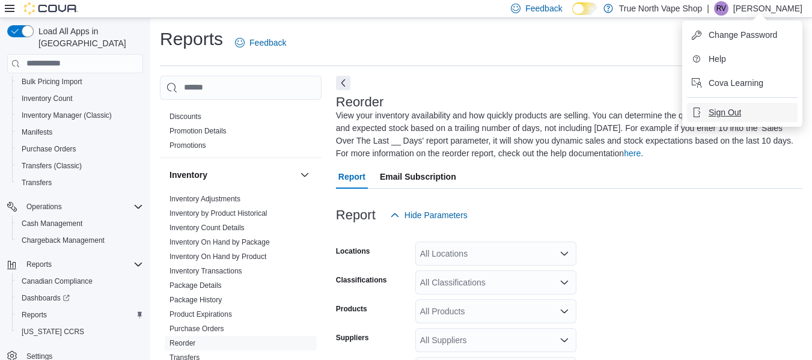  Describe the element at coordinates (80, 82) in the screenshot. I see `button: Bulk Pricing Import` at that location.